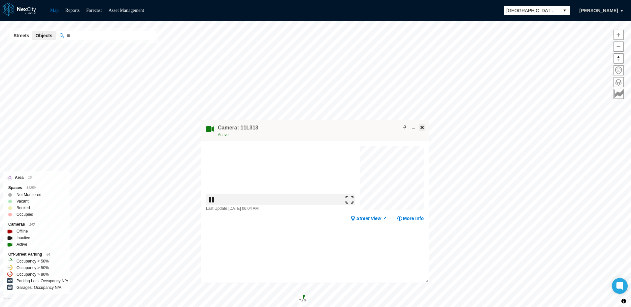  What do you see at coordinates (21, 36) in the screenshot?
I see `span: Streets` at bounding box center [21, 36].